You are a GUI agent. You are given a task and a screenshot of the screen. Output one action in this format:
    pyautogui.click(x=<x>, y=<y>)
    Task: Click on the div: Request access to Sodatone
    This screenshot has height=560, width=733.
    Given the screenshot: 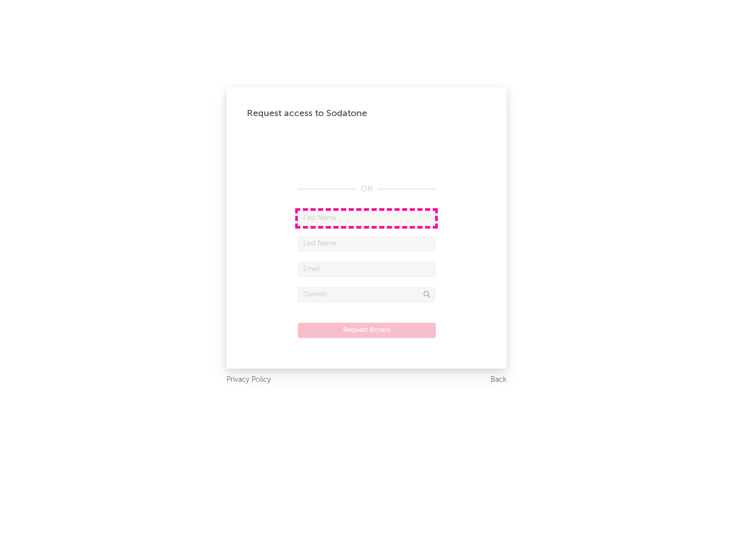 What is the action you would take?
    pyautogui.click(x=367, y=113)
    